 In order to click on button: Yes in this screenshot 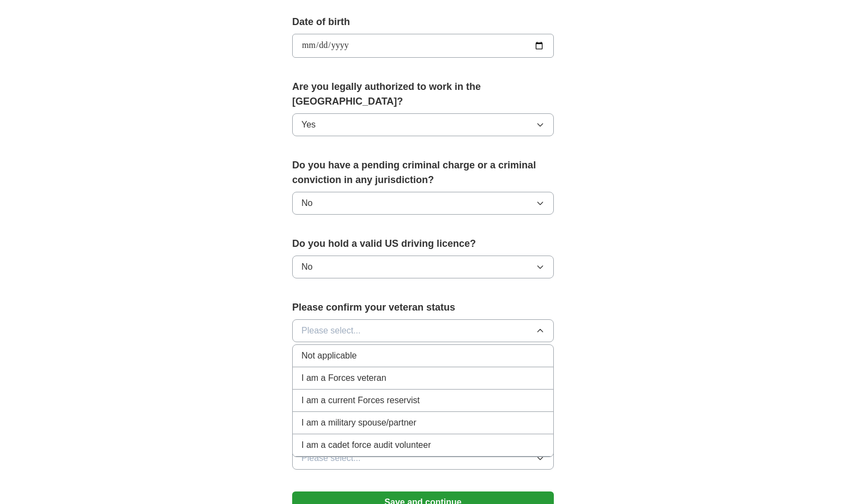, I will do `click(423, 125)`.